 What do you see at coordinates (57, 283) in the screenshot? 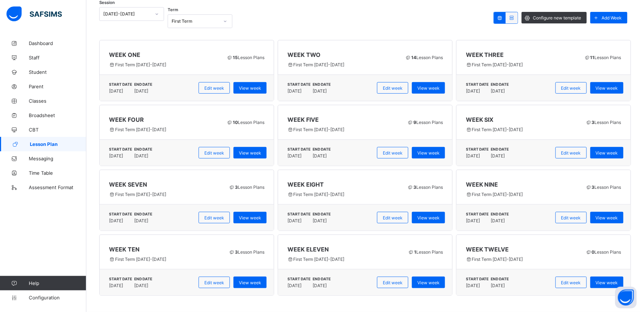
I see `span: Help` at bounding box center [57, 283].